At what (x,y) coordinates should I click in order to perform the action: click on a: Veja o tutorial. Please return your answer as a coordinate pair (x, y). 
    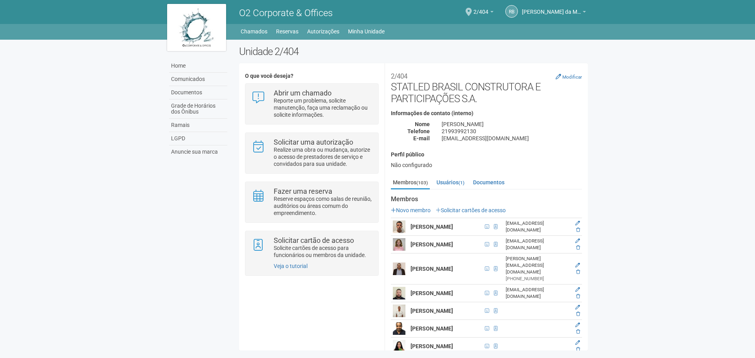
    Looking at the image, I should click on (291, 266).